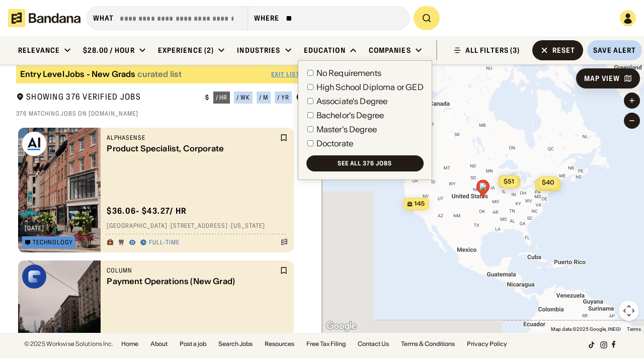 Image resolution: width=644 pixels, height=358 pixels. Describe the element at coordinates (34, 144) in the screenshot. I see `img: AlphaSense logo` at that location.